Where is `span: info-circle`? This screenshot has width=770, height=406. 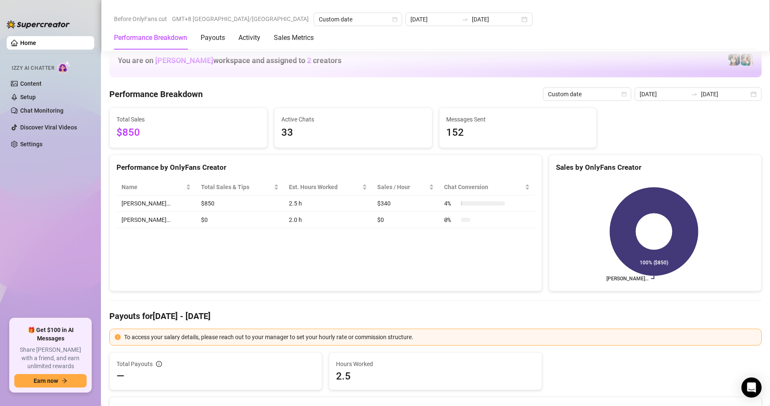 span: info-circle is located at coordinates (159, 364).